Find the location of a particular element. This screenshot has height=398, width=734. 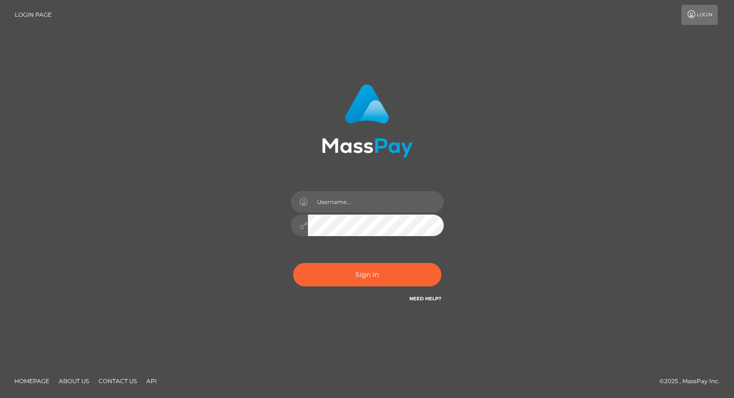

a: Contact Us is located at coordinates (118, 380).